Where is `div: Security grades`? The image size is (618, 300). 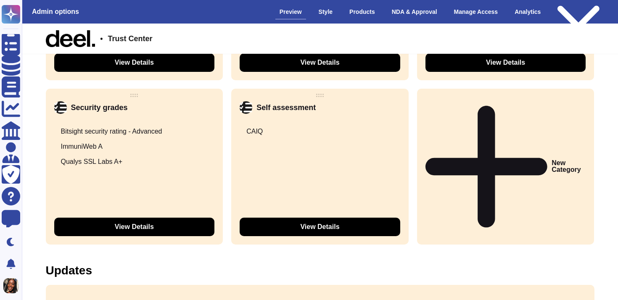
div: Security grades is located at coordinates (99, 108).